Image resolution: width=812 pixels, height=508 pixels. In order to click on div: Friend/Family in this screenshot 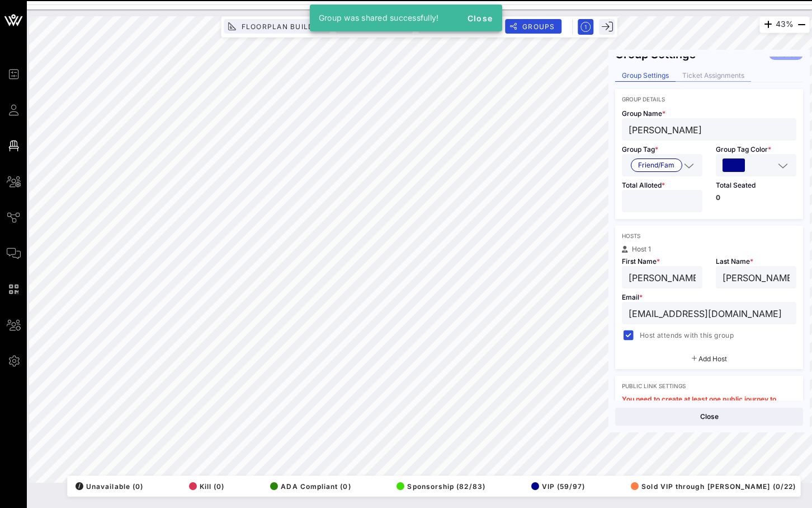, I will do `click(663, 165)`.